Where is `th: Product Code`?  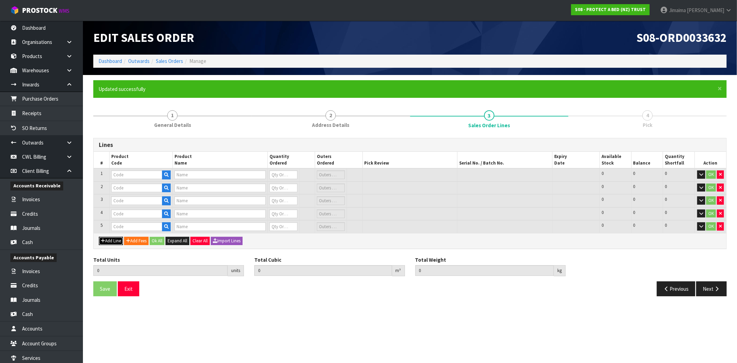 th: Product Code is located at coordinates (141, 160).